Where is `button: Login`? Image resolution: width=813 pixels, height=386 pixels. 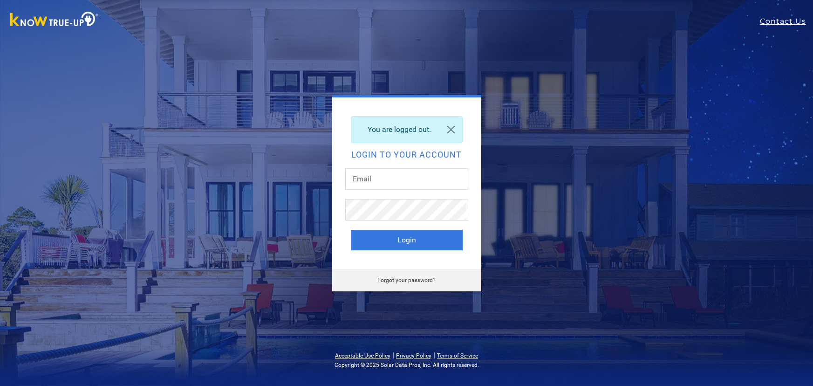
button: Login is located at coordinates (407, 240).